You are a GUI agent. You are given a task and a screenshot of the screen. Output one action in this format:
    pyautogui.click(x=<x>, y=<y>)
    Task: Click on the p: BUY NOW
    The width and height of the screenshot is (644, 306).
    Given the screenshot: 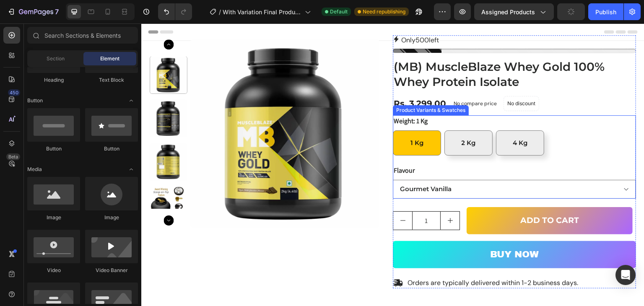 What is the action you would take?
    pyautogui.click(x=373, y=231)
    